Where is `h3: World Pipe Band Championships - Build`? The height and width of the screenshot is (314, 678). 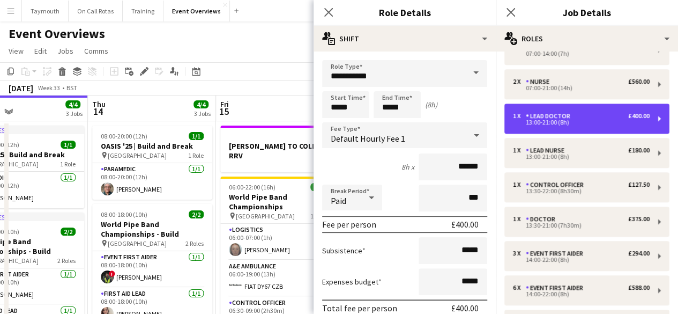
h3: World Pipe Band Championships - Build is located at coordinates (152, 229).